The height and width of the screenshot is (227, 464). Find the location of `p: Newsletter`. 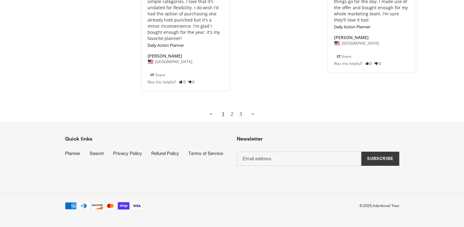

p: Newsletter is located at coordinates (318, 139).